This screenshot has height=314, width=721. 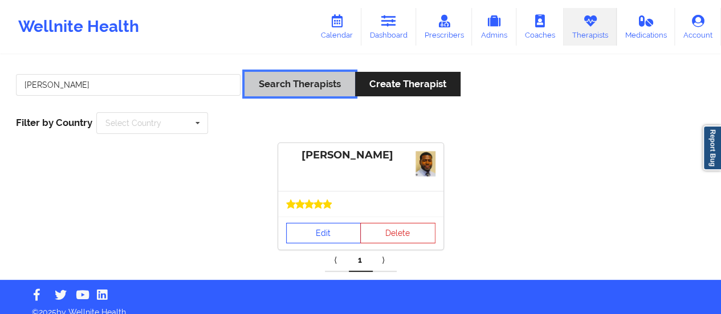 I want to click on a: Calendar, so click(x=337, y=27).